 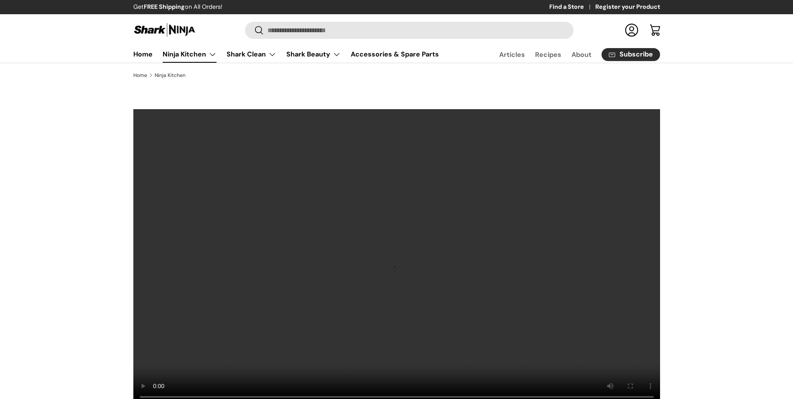 I want to click on img: Shark Ninja Philippines, so click(x=165, y=30).